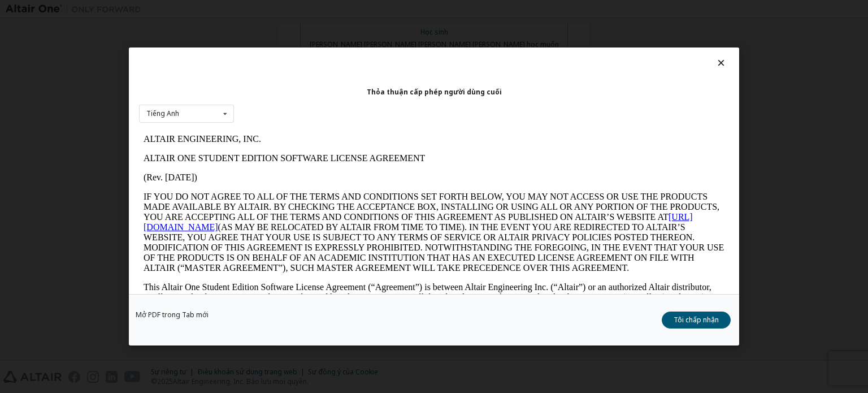  Describe the element at coordinates (434, 92) in the screenshot. I see `font: Thỏa thuận cấp phép người dùng cuối` at that location.